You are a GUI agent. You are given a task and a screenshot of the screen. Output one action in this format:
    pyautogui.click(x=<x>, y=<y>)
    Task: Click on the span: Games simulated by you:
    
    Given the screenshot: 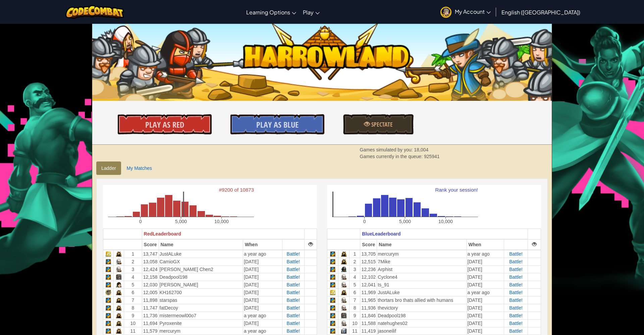 What is the action you would take?
    pyautogui.click(x=387, y=149)
    